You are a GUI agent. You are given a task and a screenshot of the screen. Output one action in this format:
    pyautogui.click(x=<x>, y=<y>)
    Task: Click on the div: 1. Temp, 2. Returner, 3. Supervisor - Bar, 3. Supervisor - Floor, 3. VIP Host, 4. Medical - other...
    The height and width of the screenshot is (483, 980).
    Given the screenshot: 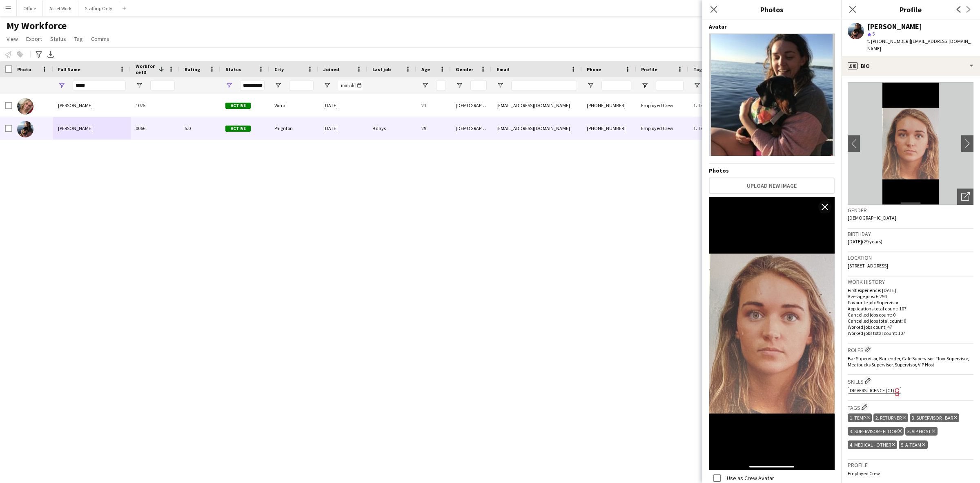 What is the action you would take?
    pyautogui.click(x=803, y=128)
    